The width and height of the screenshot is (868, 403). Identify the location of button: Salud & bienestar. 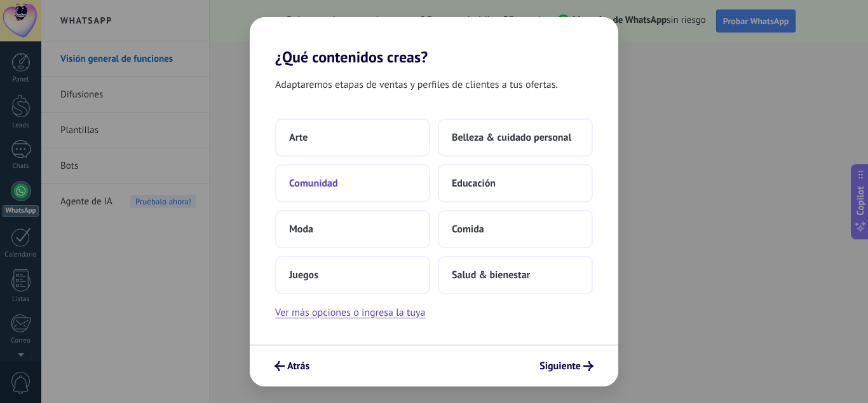
(516, 275).